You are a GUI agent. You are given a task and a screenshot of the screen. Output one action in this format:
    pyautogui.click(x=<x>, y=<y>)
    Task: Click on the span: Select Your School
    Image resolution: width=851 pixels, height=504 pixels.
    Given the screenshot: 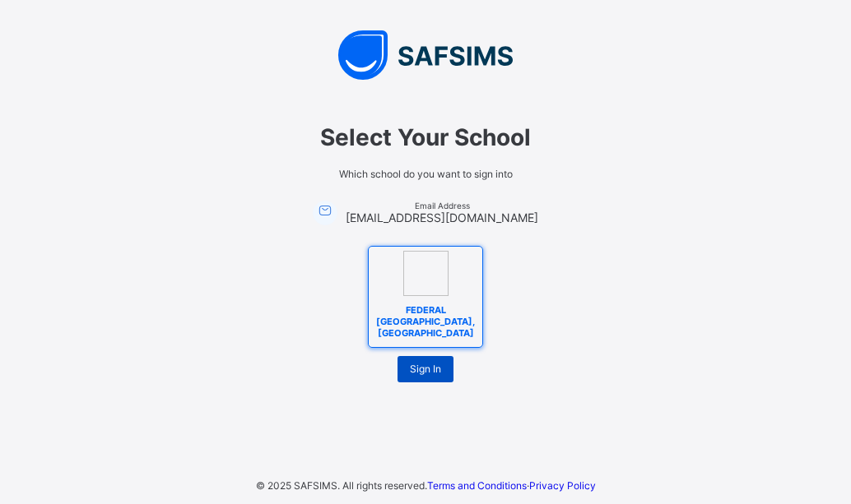 What is the action you would take?
    pyautogui.click(x=426, y=137)
    